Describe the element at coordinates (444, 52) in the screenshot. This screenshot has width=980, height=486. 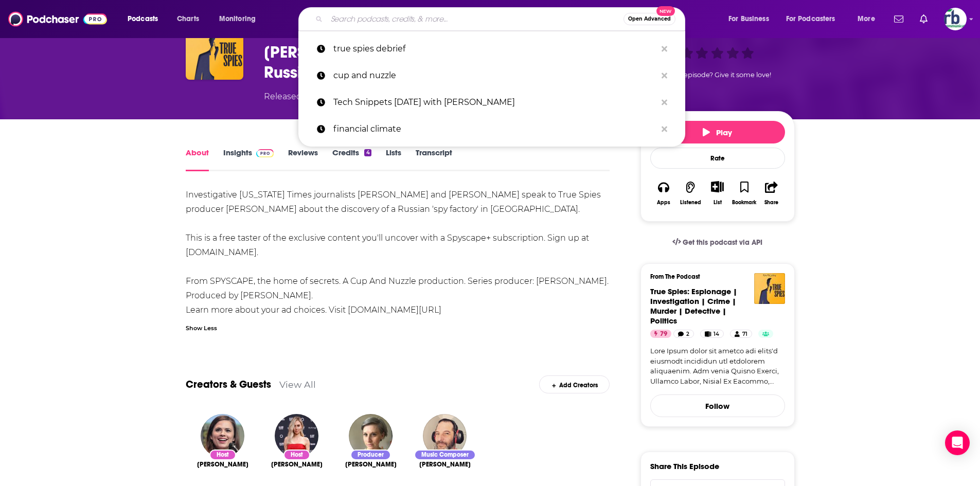
I see `h1: MEMBER'S EPISODE - True Spies Debrief: Jane Bradley and Michael Schwirtz on Russia's Brazilian Il...` at that location.